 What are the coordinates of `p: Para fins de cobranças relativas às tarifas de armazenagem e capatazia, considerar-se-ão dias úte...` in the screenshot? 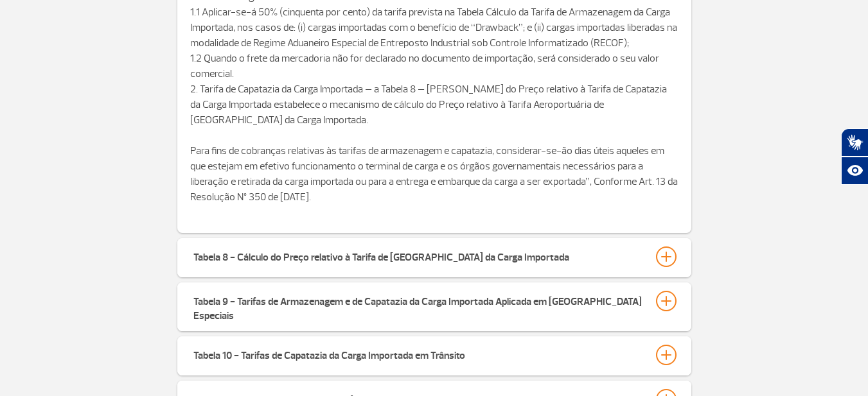 It's located at (434, 181).